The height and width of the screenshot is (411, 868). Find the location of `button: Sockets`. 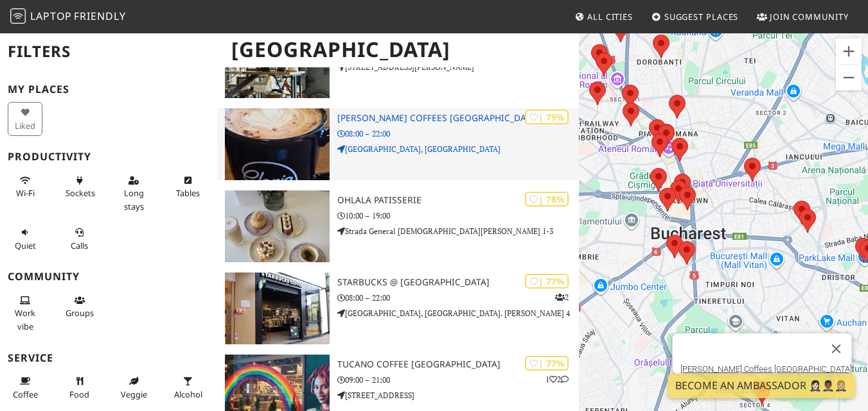

button: Sockets is located at coordinates (79, 187).